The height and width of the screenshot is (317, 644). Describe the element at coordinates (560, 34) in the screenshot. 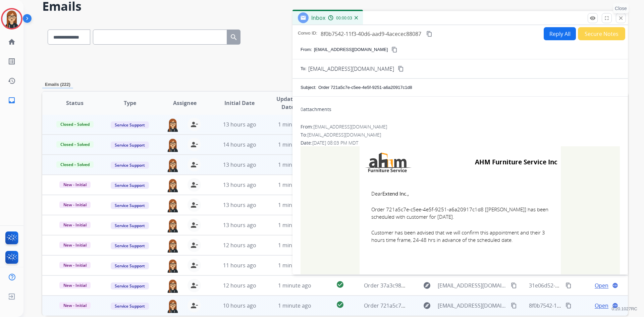

I see `button: Reply All` at that location.